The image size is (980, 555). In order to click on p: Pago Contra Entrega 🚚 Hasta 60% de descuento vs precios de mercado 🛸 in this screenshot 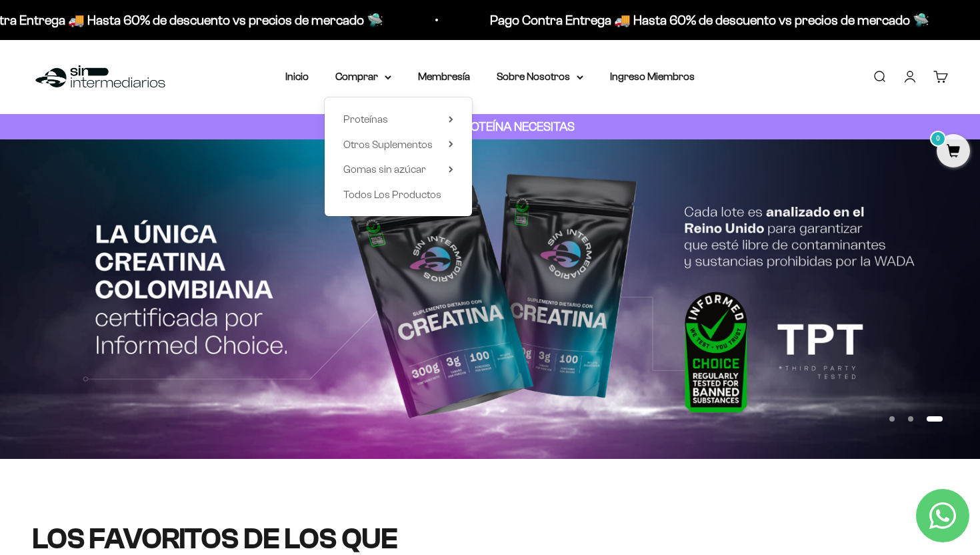, I will do `click(709, 20)`.